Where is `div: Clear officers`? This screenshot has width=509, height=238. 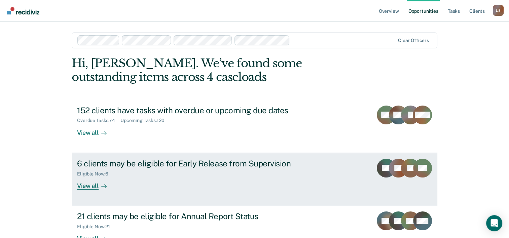 div: Clear officers is located at coordinates (414, 40).